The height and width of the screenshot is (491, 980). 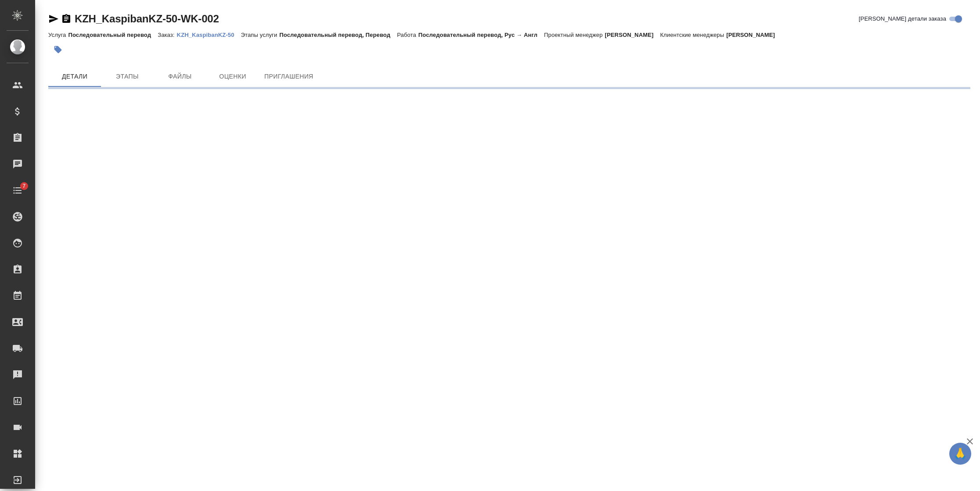 I want to click on span: Оценки, so click(x=233, y=76).